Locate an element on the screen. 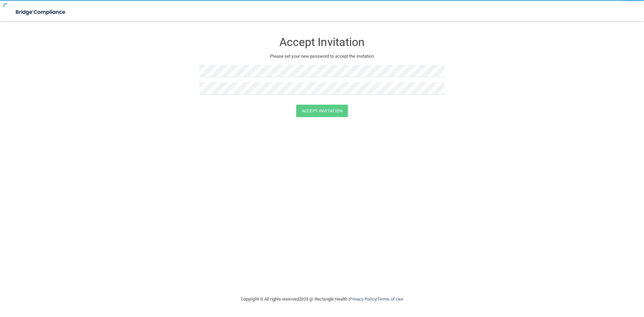  button: Accept Invitation is located at coordinates (322, 111).